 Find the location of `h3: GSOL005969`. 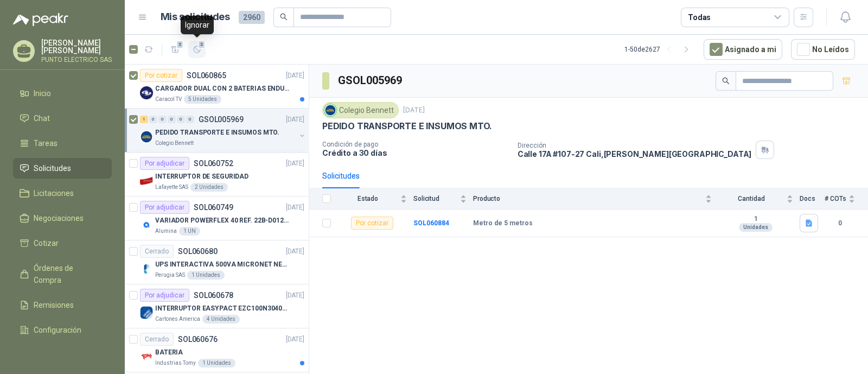

h3: GSOL005969 is located at coordinates (370, 80).